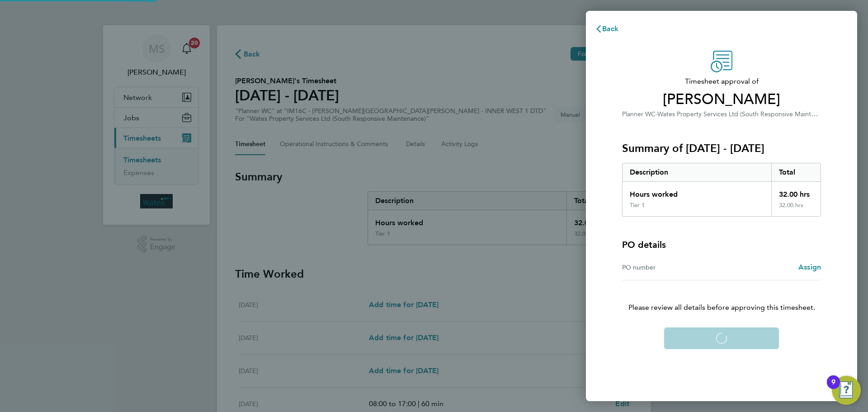 This screenshot has height=412, width=868. Describe the element at coordinates (810, 267) in the screenshot. I see `a: Assign` at that location.